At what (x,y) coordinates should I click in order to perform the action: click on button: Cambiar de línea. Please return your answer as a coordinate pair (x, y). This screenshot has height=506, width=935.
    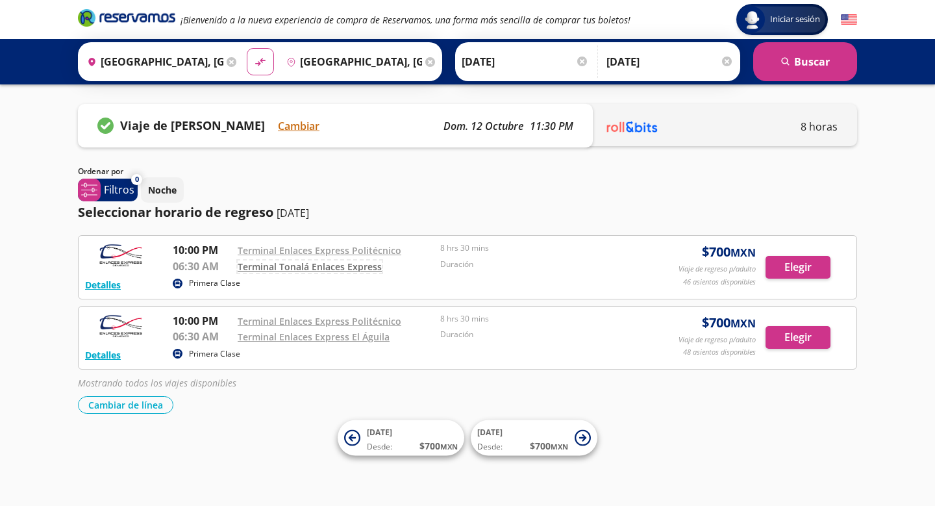
    Looking at the image, I should click on (125, 405).